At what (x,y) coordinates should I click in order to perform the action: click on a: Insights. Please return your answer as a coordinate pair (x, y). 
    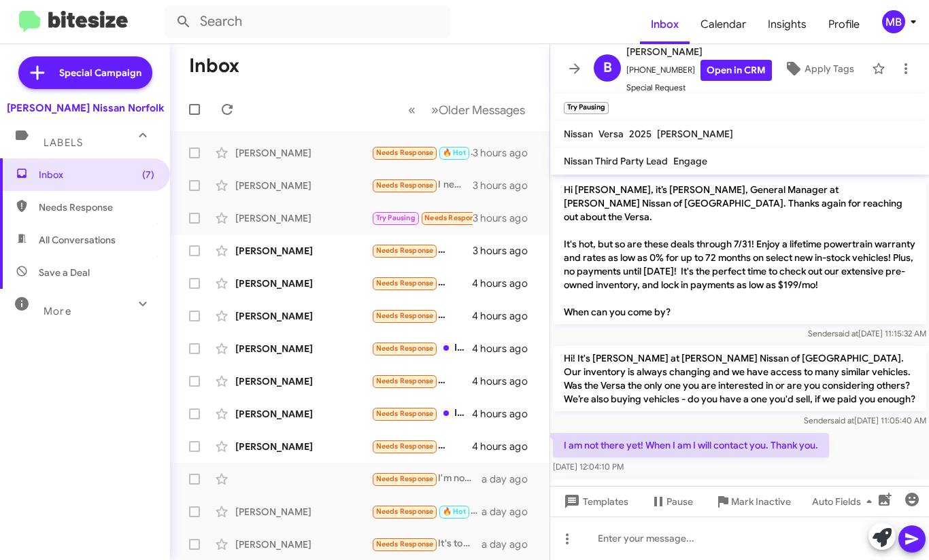
    Looking at the image, I should click on (787, 24).